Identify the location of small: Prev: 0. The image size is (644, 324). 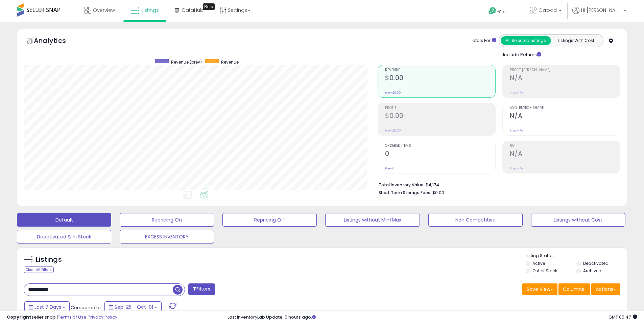
(390, 168).